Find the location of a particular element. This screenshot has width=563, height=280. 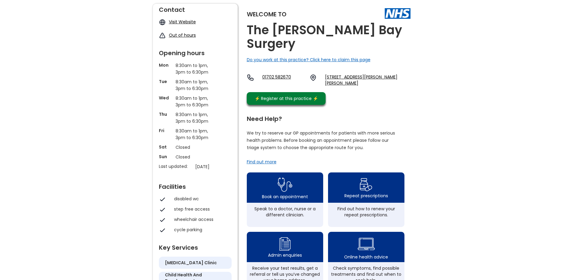

img: book appointment icon is located at coordinates (285, 185).